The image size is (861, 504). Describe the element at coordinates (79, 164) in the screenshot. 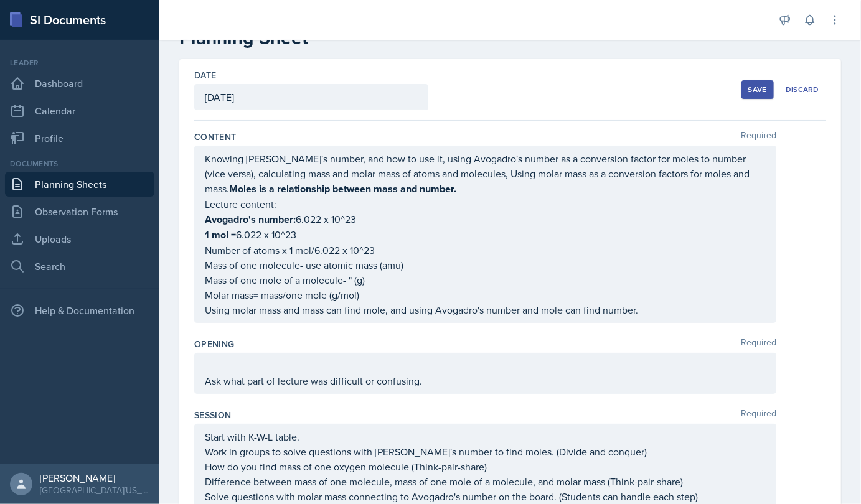

I see `div: Documents` at that location.